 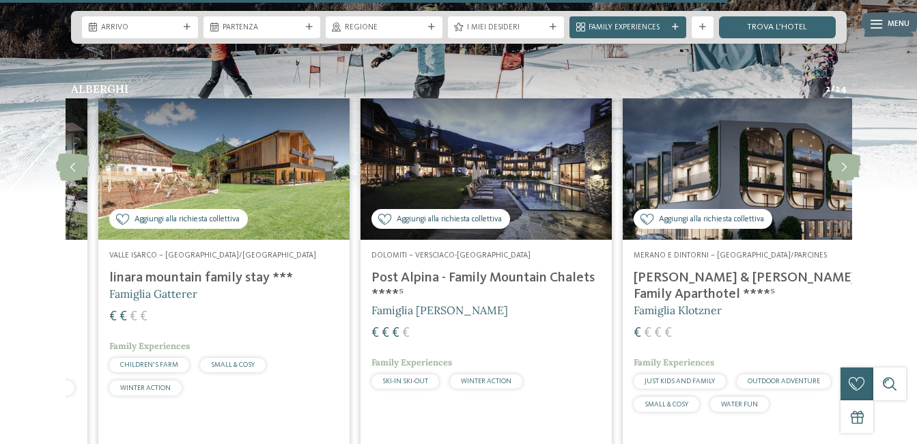 I want to click on span: 24, so click(x=841, y=89).